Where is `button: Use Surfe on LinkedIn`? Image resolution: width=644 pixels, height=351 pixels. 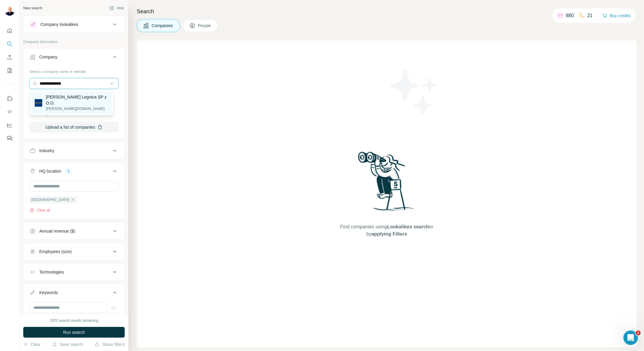 button: Use Surfe on LinkedIn is located at coordinates (10, 99).